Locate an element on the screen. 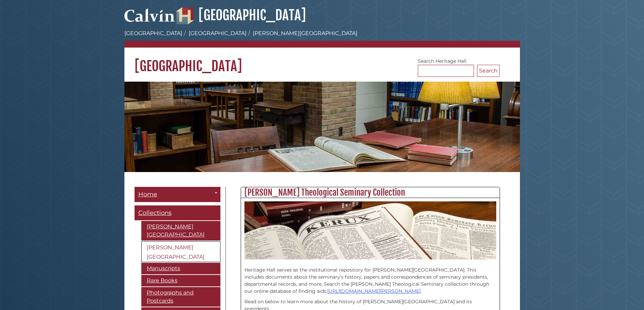 The image size is (644, 310). button: Search is located at coordinates (488, 71).